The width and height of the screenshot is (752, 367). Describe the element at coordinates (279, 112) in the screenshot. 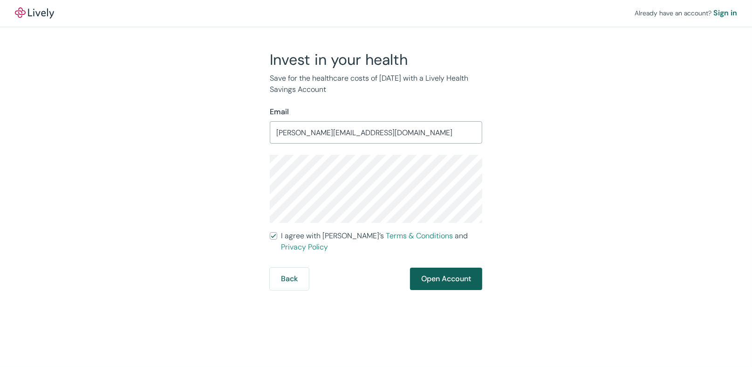

I see `label: Email` at that location.